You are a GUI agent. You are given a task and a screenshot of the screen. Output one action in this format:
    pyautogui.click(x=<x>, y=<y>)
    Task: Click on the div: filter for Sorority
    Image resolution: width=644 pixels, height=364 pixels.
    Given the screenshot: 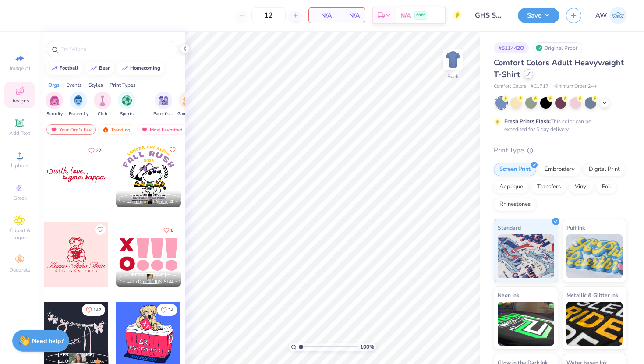 What is the action you would take?
    pyautogui.click(x=55, y=104)
    